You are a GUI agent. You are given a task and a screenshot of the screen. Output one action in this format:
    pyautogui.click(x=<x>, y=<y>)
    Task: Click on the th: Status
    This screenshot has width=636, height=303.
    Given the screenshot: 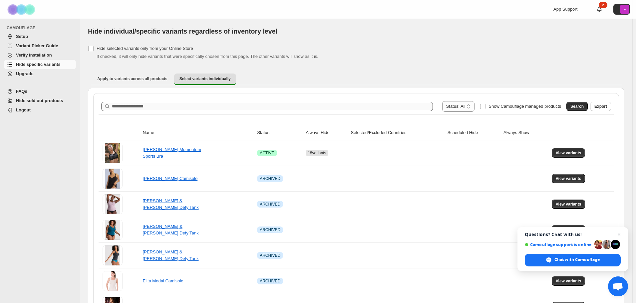 What is the action you would take?
    pyautogui.click(x=279, y=133)
    